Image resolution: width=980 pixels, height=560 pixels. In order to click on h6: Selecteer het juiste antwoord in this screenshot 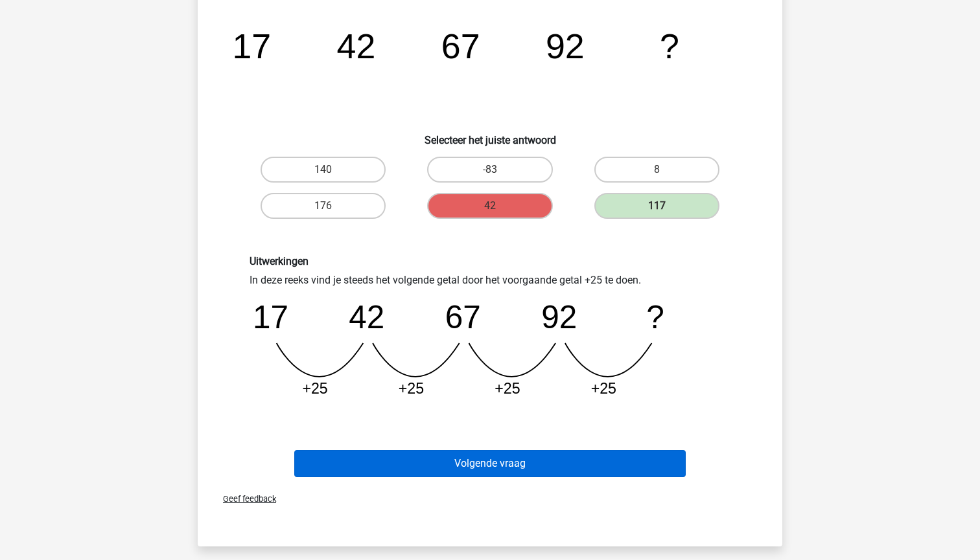, I will do `click(490, 134)`.